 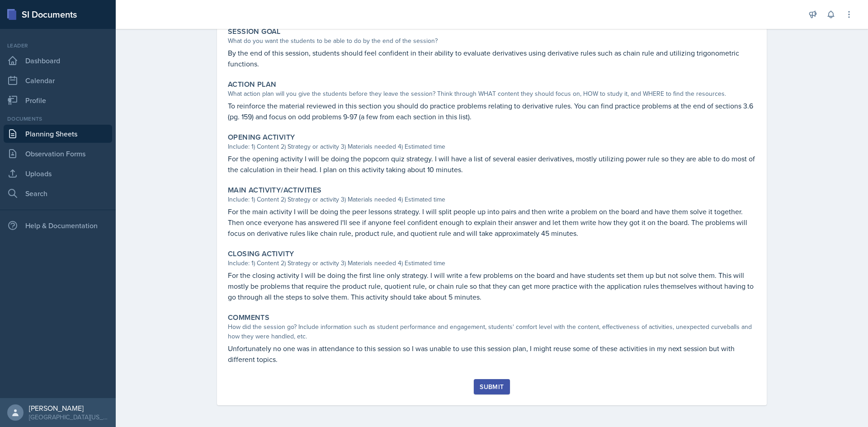 I want to click on label: Opening Activity, so click(x=262, y=137).